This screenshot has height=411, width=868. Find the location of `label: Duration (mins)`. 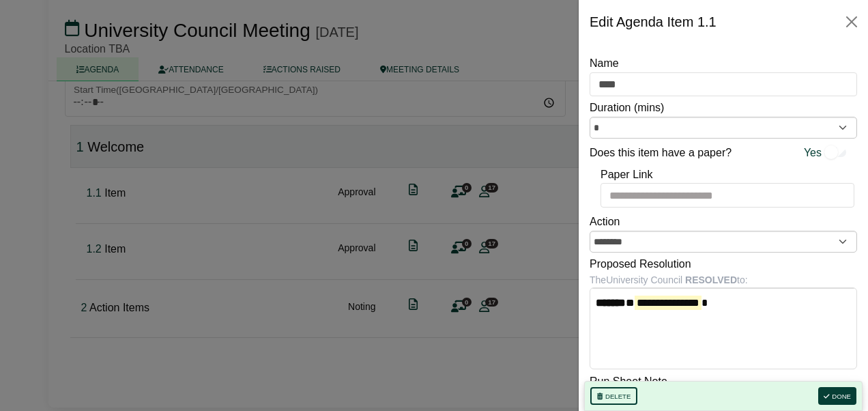

label: Duration (mins) is located at coordinates (627, 108).